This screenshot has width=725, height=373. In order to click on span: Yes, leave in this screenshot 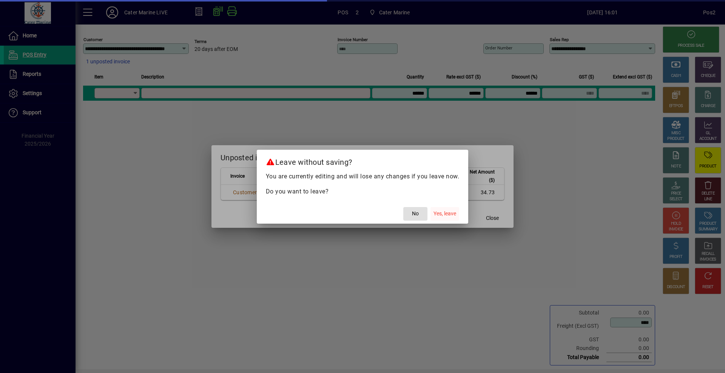, I will do `click(445, 214)`.